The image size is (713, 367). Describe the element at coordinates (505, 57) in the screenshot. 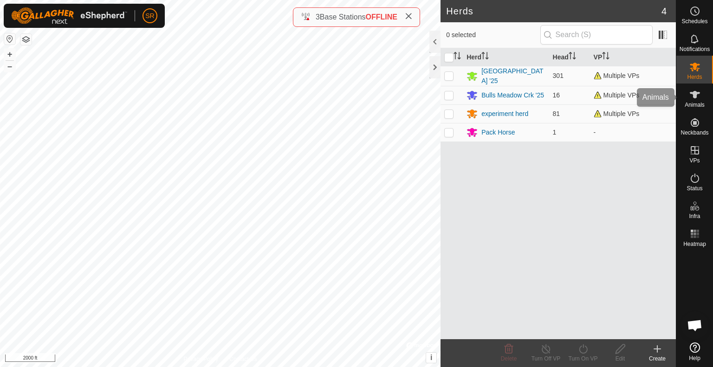

I see `th: Herd` at that location.